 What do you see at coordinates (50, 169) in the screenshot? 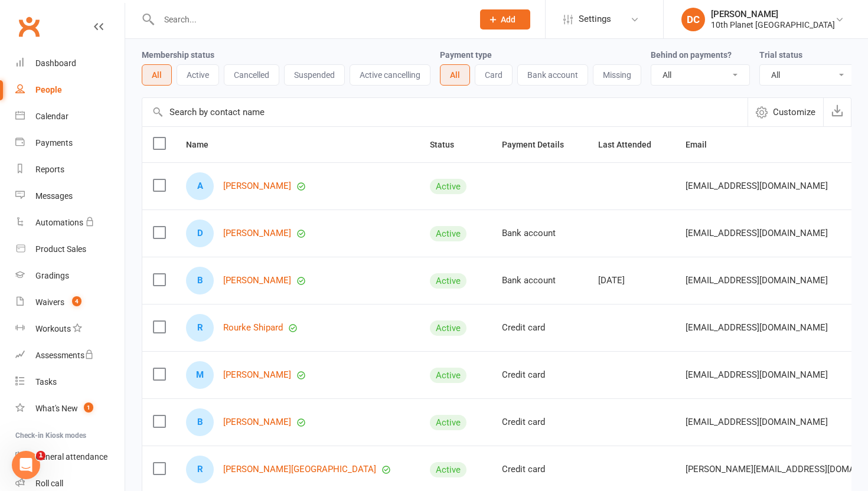
I see `div: Reports` at bounding box center [50, 169].